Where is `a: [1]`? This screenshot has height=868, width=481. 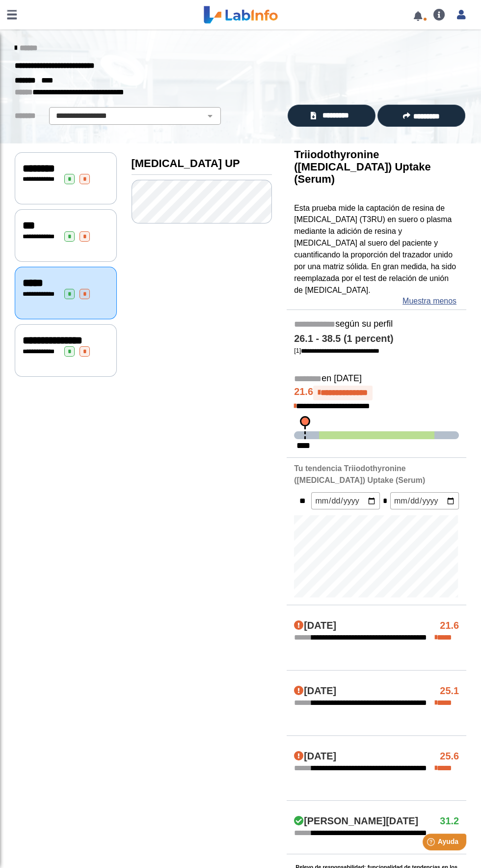
a: [1] is located at coordinates (337, 350).